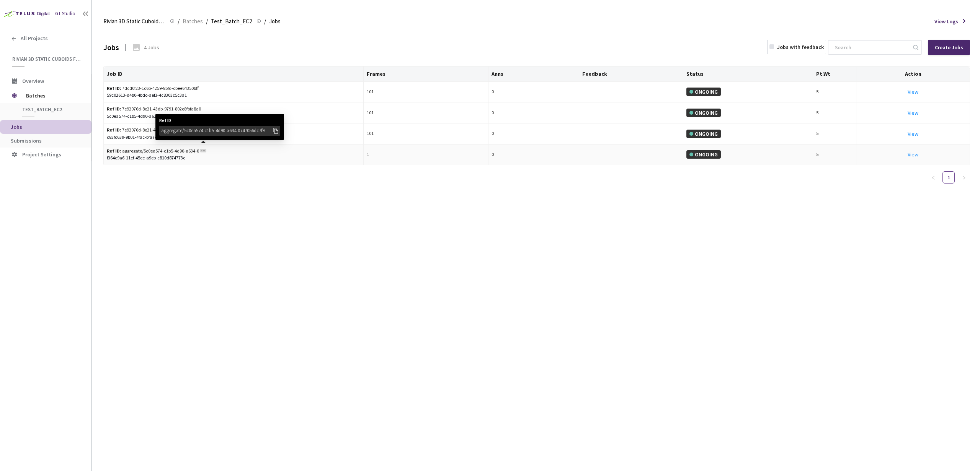 This screenshot has height=471, width=980. Describe the element at coordinates (219, 121) in the screenshot. I see `span: Ref ID` at that location.